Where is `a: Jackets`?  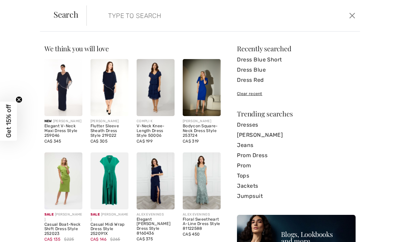 a: Jackets is located at coordinates (296, 186).